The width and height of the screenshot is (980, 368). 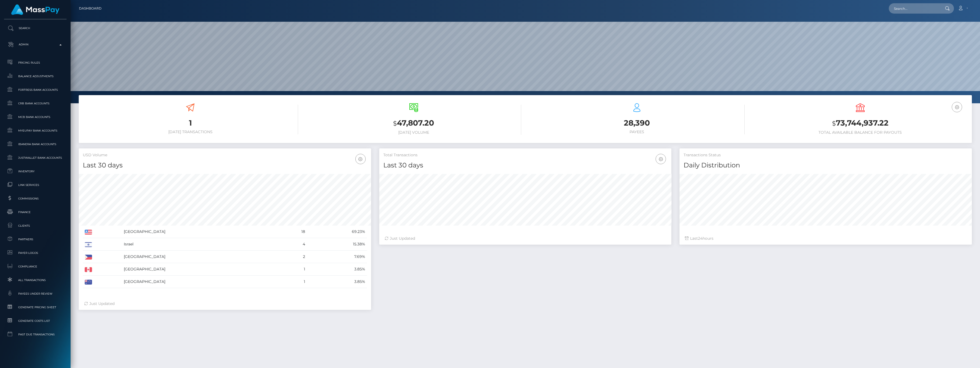 I want to click on h5: Total Transactions, so click(x=525, y=155).